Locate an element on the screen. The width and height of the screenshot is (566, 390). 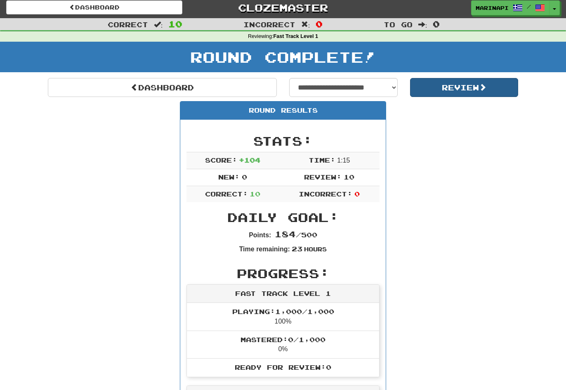
span: / 500 is located at coordinates (296, 234).